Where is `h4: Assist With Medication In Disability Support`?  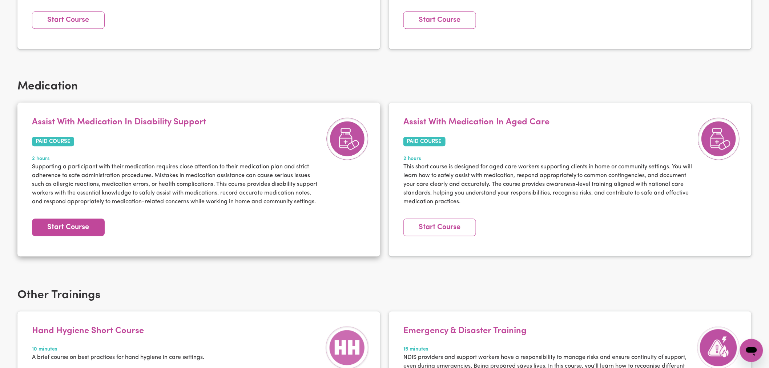 h4: Assist With Medication In Disability Support is located at coordinates (177, 122).